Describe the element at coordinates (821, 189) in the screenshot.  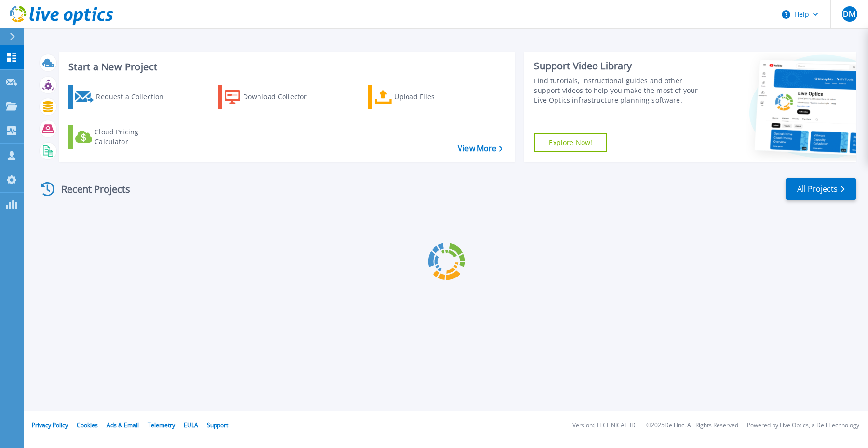
I see `a: All Projects` at that location.